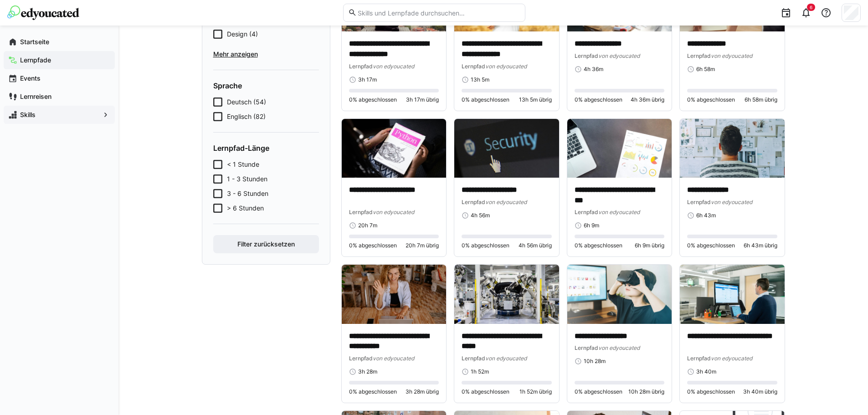 The width and height of the screenshot is (868, 415). I want to click on span: 6h 58m übrig, so click(761, 100).